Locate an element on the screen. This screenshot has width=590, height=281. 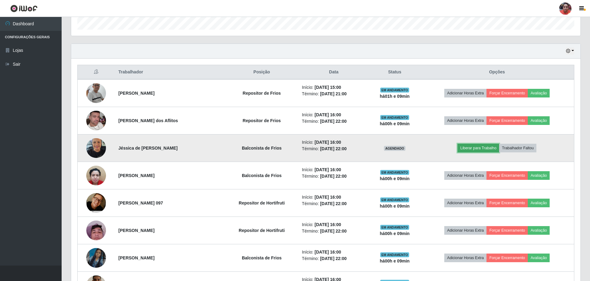
img: 1725909093018.jpeg is located at coordinates (96, 148).